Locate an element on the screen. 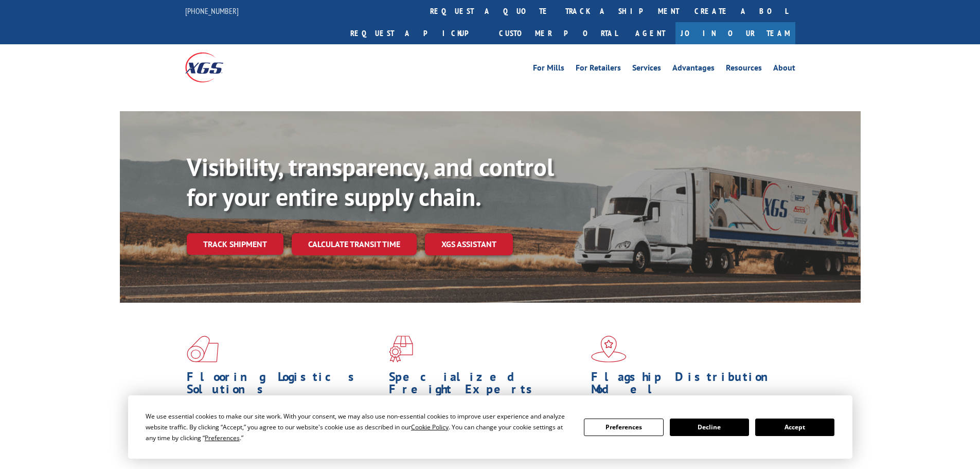 Image resolution: width=980 pixels, height=469 pixels. span: Cookie Policy is located at coordinates (429, 427).